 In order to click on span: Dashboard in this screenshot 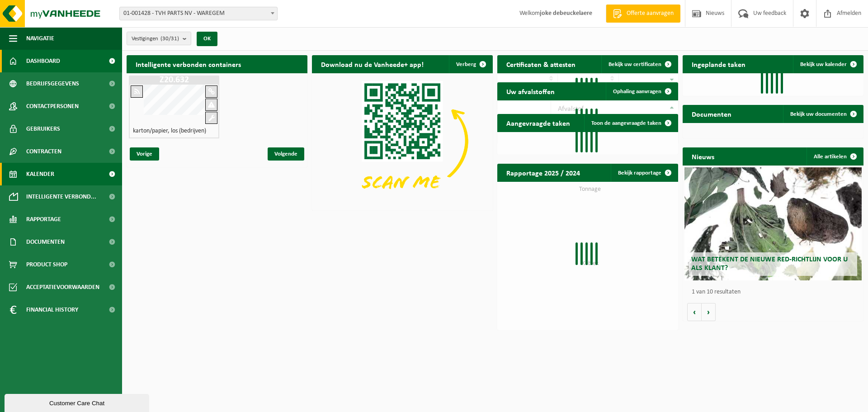, I will do `click(43, 61)`.